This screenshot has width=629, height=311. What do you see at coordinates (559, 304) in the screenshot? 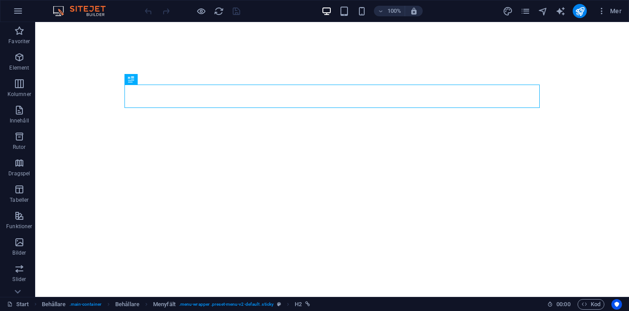
I see `h6: Sessionstid` at bounding box center [559, 304].